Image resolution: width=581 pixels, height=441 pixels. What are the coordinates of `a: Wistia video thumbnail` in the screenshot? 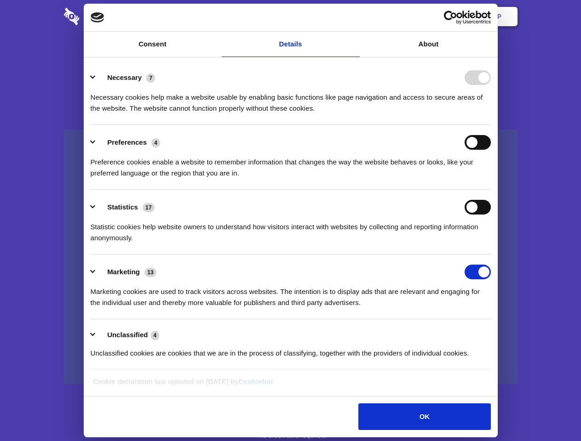 It's located at (291, 257).